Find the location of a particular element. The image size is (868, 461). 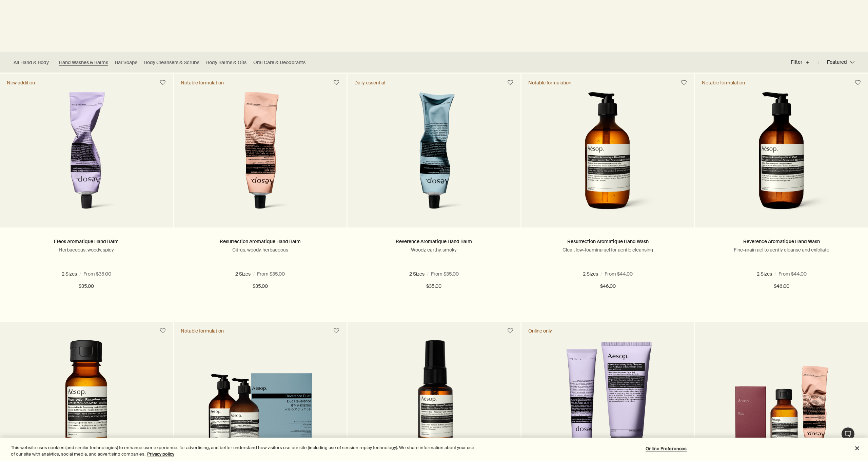

div: Online only is located at coordinates (540, 331).